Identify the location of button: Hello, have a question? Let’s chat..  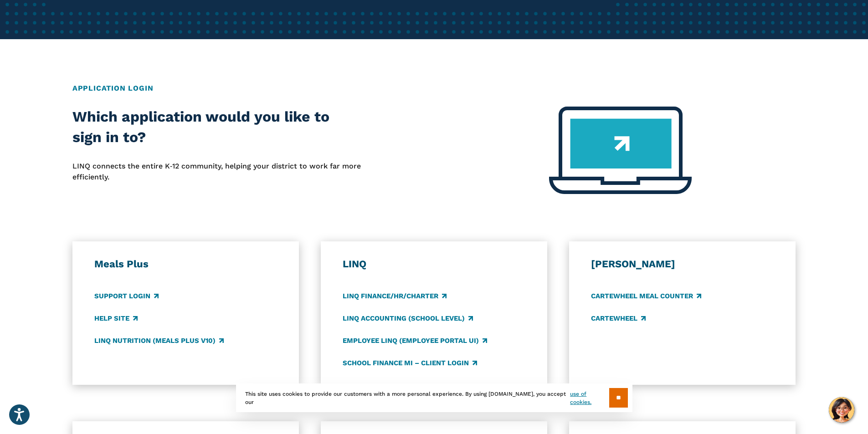
(842, 410).